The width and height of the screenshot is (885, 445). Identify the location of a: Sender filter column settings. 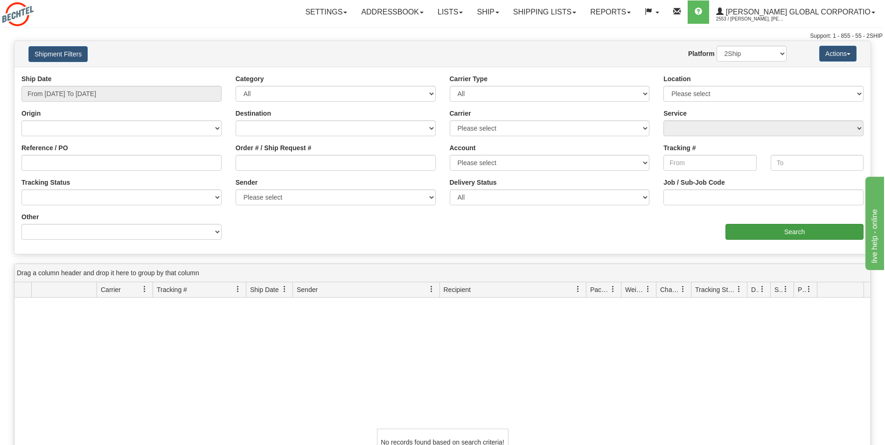
(432, 289).